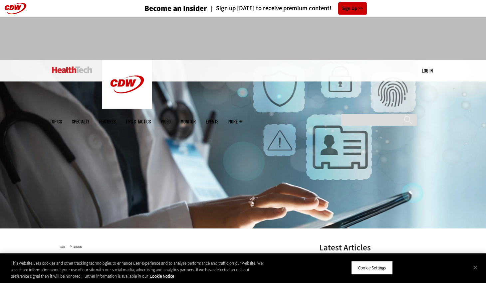 Image resolution: width=486 pixels, height=283 pixels. What do you see at coordinates (107, 121) in the screenshot?
I see `a: Features` at bounding box center [107, 121].